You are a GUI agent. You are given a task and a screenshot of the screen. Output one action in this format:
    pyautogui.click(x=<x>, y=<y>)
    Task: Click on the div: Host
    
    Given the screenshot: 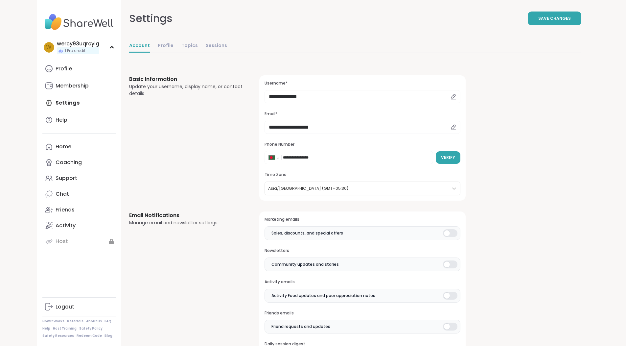 What is the action you would take?
    pyautogui.click(x=62, y=241)
    